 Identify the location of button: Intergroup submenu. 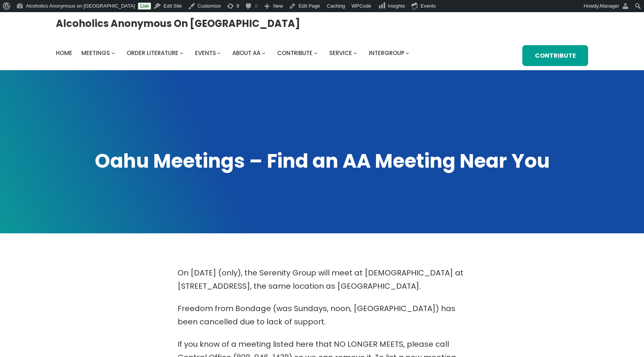
(407, 53).